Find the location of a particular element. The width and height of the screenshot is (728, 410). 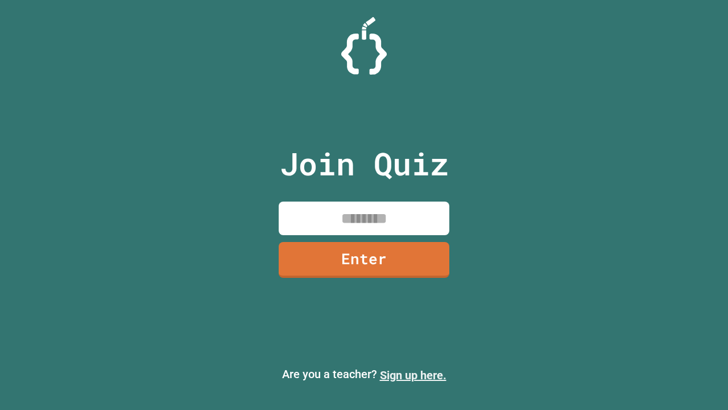

p: Are you a teacher? is located at coordinates (364, 374).